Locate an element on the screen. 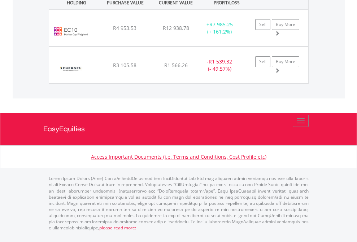 The image size is (357, 242). a: please read more: is located at coordinates (118, 228).